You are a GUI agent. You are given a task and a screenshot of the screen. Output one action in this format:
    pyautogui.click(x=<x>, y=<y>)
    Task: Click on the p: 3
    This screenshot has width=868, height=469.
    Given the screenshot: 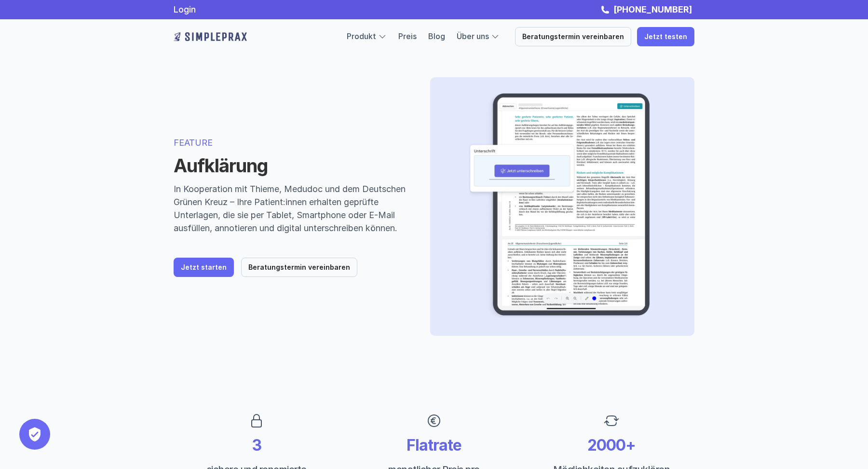 What is the action you would take?
    pyautogui.click(x=257, y=445)
    